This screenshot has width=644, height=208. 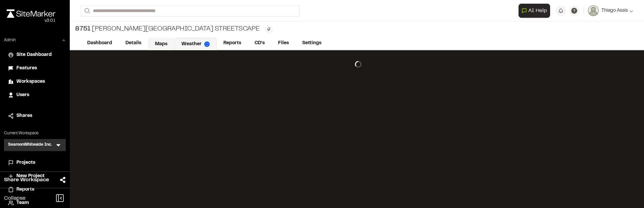 I want to click on span: Thiago Assis, so click(x=615, y=11).